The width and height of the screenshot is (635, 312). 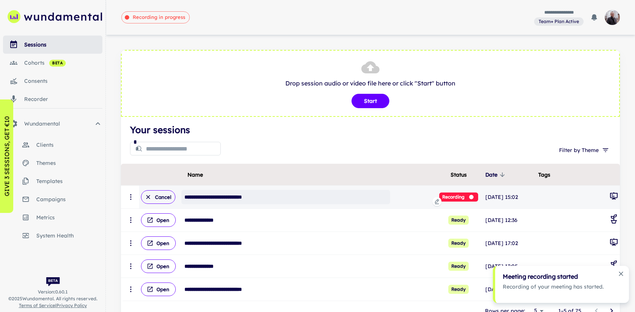 I want to click on span: Name, so click(x=195, y=175).